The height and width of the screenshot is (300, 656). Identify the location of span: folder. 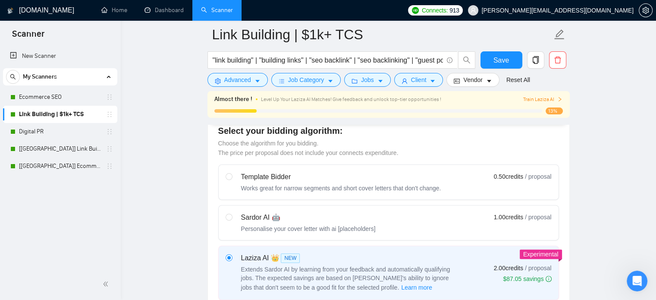
(355, 81).